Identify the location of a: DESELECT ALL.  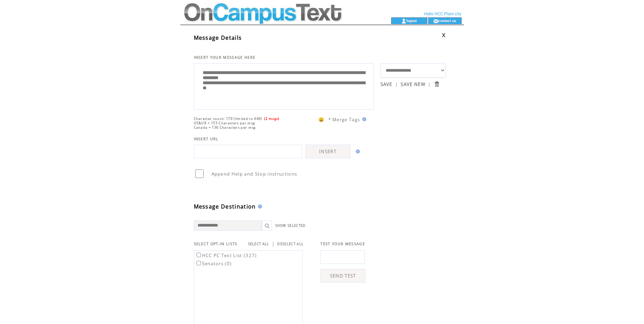
(291, 244).